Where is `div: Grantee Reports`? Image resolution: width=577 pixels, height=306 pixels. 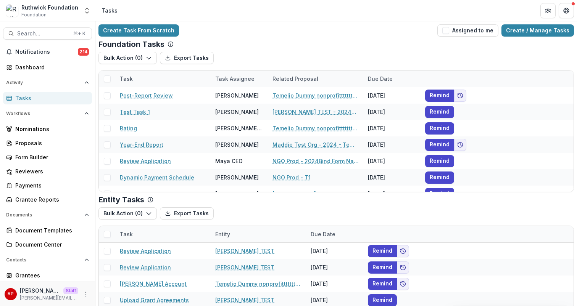 div: Grantee Reports is located at coordinates (50, 200).